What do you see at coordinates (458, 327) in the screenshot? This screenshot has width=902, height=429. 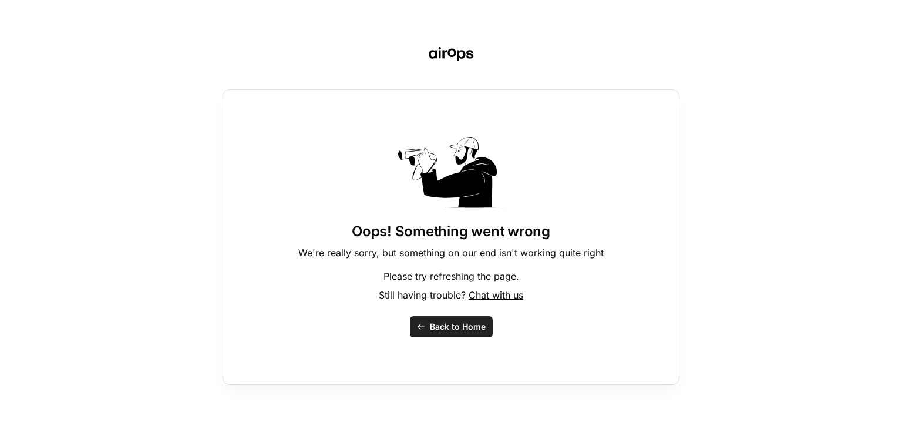 I see `span: Back to Home` at bounding box center [458, 327].